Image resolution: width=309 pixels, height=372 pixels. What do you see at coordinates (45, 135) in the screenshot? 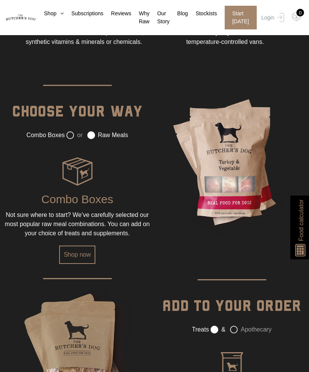
I see `label: Combo Boxes` at bounding box center [45, 135].